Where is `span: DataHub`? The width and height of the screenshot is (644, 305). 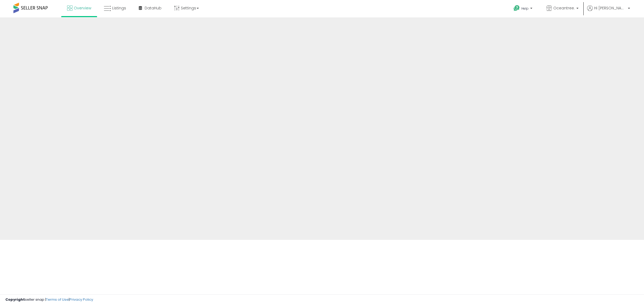
span: DataHub is located at coordinates (153, 8).